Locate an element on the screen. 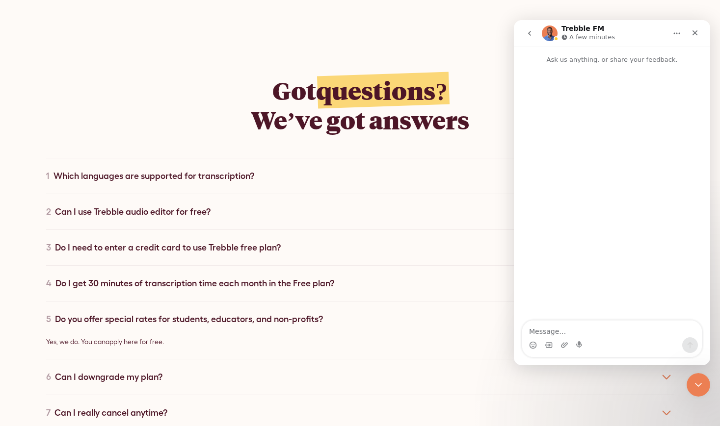 The height and width of the screenshot is (426, 720). a: apply here for free is located at coordinates (134, 342).